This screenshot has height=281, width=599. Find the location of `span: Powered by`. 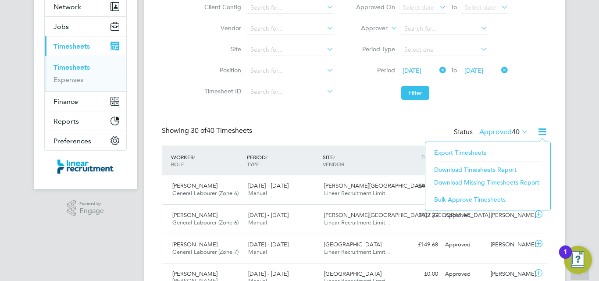

span: Powered by is located at coordinates (92, 204).